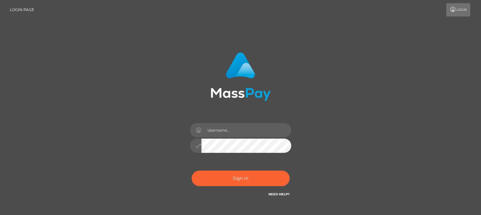 The width and height of the screenshot is (481, 215). What do you see at coordinates (247, 130) in the screenshot?
I see `input: Username...` at bounding box center [247, 130].